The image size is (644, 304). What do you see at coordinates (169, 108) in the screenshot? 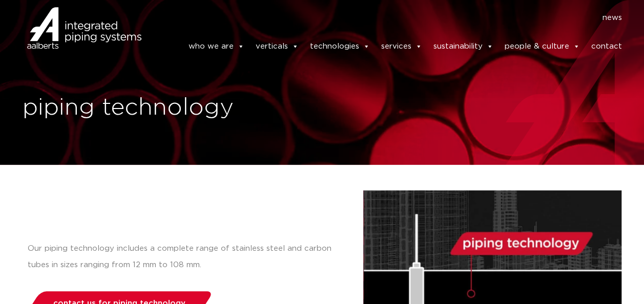
I see `h1: piping technology` at bounding box center [169, 108].